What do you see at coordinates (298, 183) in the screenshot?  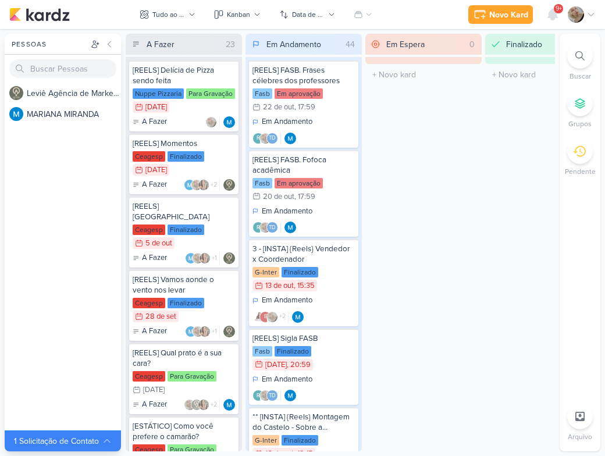 I see `div: Em aprovação` at bounding box center [298, 183].